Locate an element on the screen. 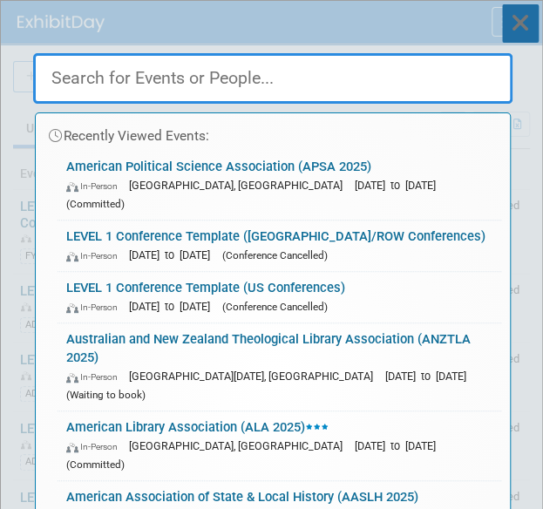  input: Search for Events or People... is located at coordinates (273, 78).